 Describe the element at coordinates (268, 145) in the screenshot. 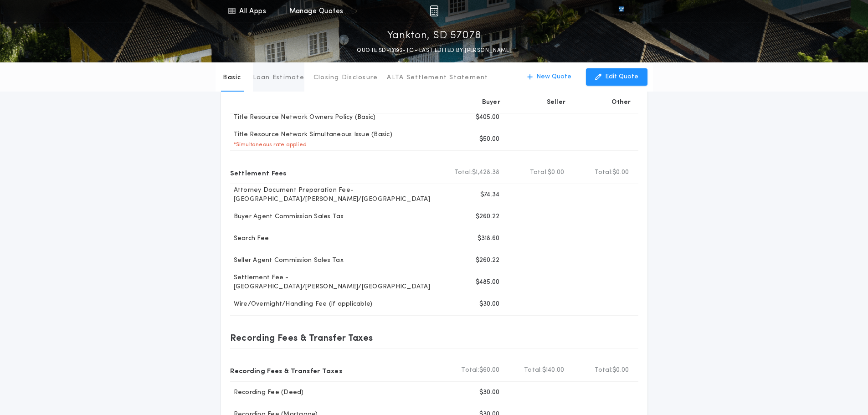

I see `p: * Simultaneous rate applied` at that location.